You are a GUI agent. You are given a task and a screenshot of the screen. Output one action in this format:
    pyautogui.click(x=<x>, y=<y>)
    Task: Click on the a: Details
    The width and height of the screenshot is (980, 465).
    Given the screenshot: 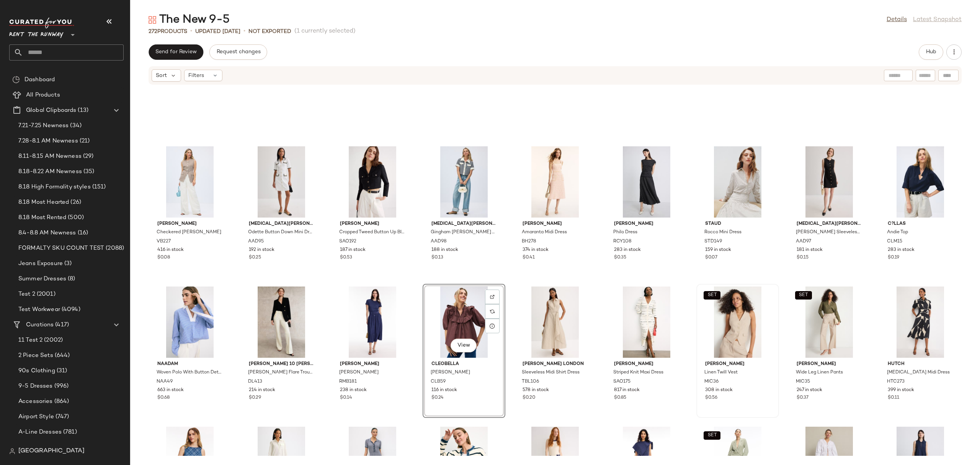 What is the action you would take?
    pyautogui.click(x=896, y=20)
    